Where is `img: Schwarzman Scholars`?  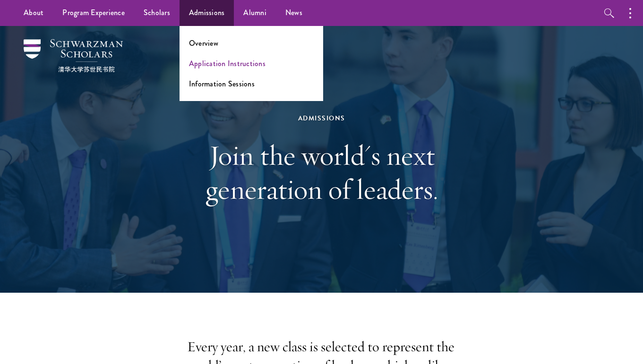 img: Schwarzman Scholars is located at coordinates (73, 56).